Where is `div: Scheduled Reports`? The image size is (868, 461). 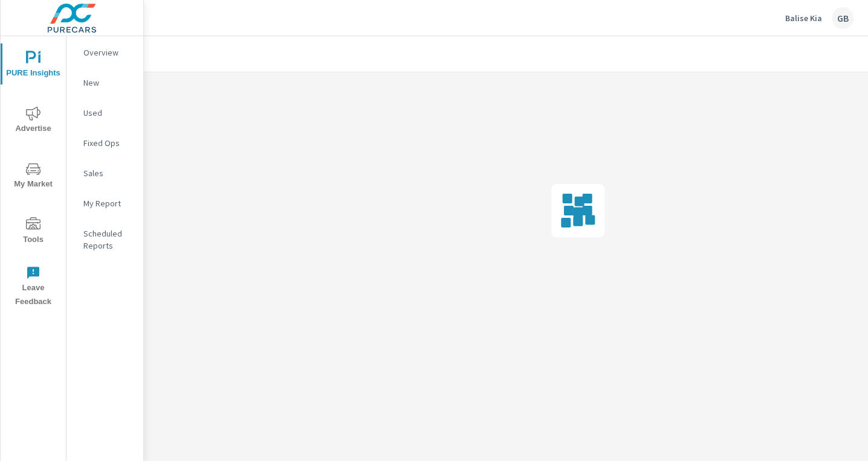 div: Scheduled Reports is located at coordinates (104, 240).